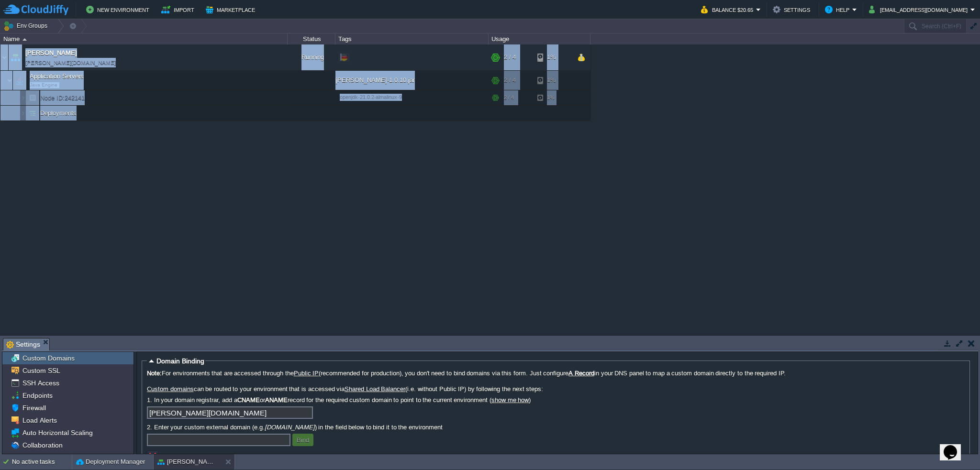  Describe the element at coordinates (248, 400) in the screenshot. I see `b: CNAME` at that location.